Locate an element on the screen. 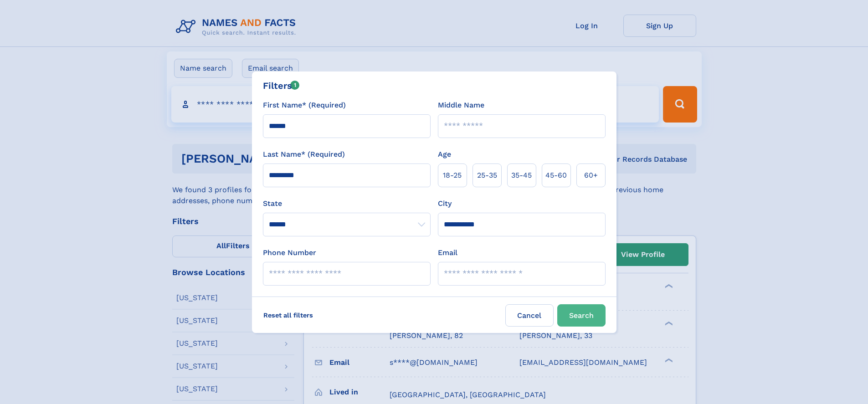  span: 25‑35 is located at coordinates (487, 175).